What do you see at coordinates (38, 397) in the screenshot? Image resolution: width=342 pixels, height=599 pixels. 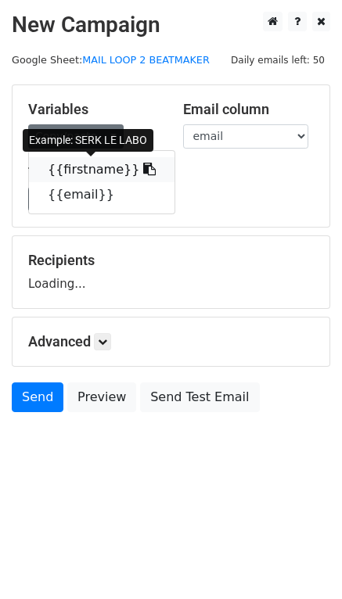 I see `a: Send` at bounding box center [38, 397].